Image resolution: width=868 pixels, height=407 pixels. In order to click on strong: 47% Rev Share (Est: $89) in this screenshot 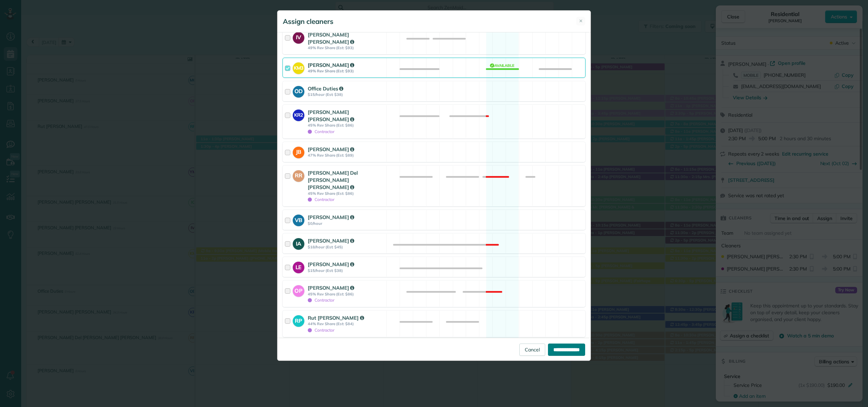, I will do `click(346, 155)`.